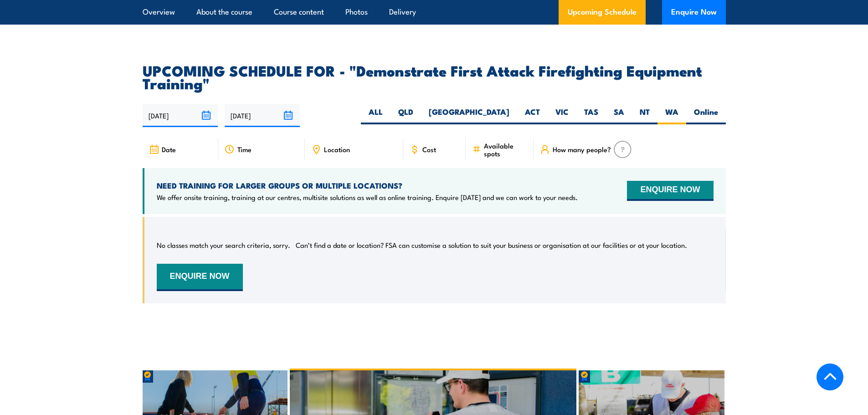 The height and width of the screenshot is (415, 868). I want to click on input: From date, so click(180, 116).